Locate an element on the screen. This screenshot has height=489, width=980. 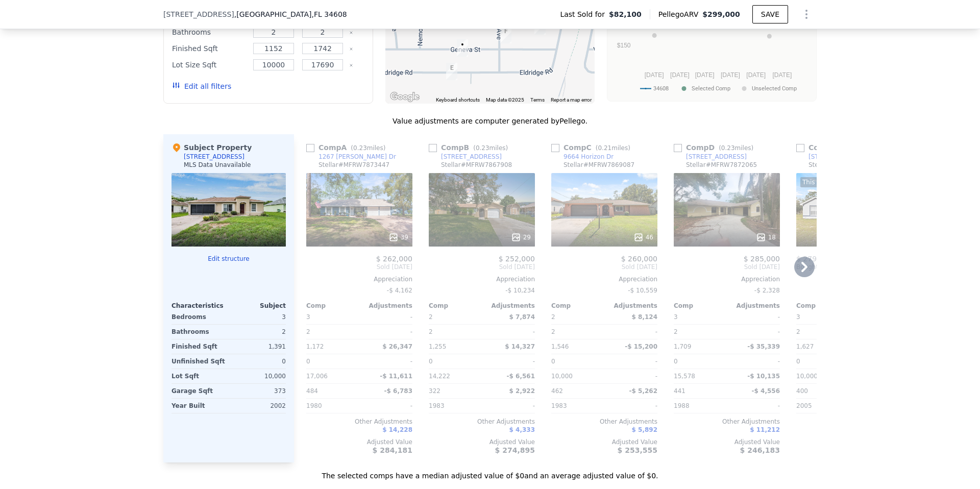
div: Comp C is located at coordinates (593, 147).